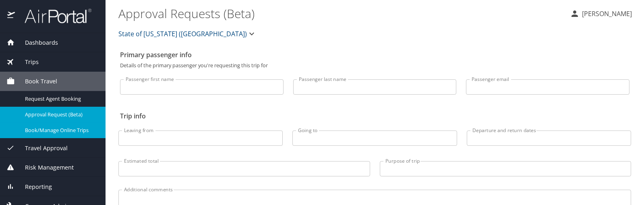  What do you see at coordinates (44, 167) in the screenshot?
I see `span: Risk Management` at bounding box center [44, 167].